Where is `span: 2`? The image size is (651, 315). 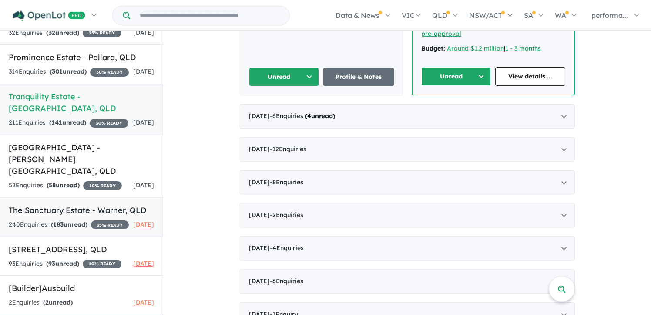 span: 2 is located at coordinates (47, 302).